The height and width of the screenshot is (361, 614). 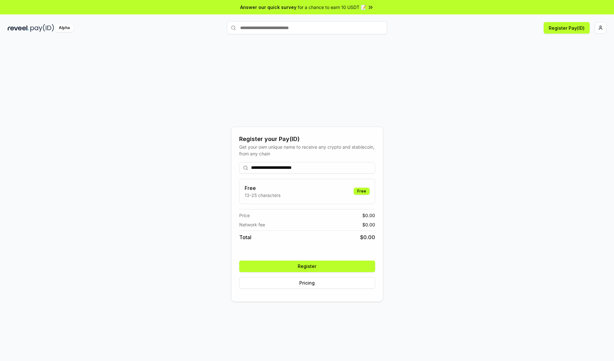 I want to click on span: Network fee, so click(x=252, y=224).